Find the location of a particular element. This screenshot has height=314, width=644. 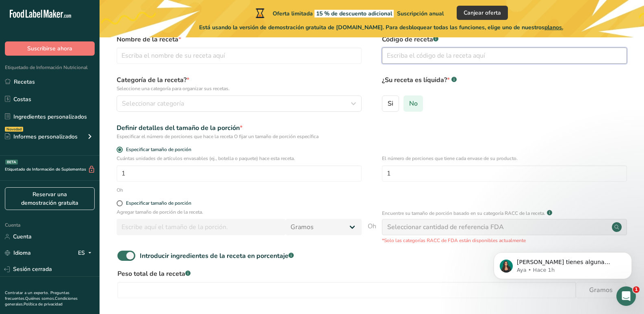

font: Contratar a un experto. is located at coordinates (27, 293).